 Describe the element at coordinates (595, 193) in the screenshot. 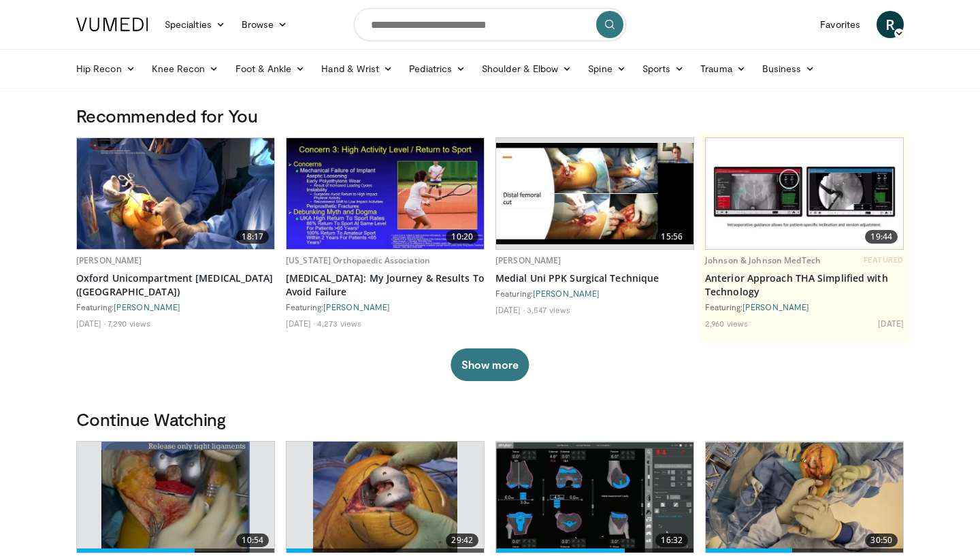

I see `a: 15:56` at that location.